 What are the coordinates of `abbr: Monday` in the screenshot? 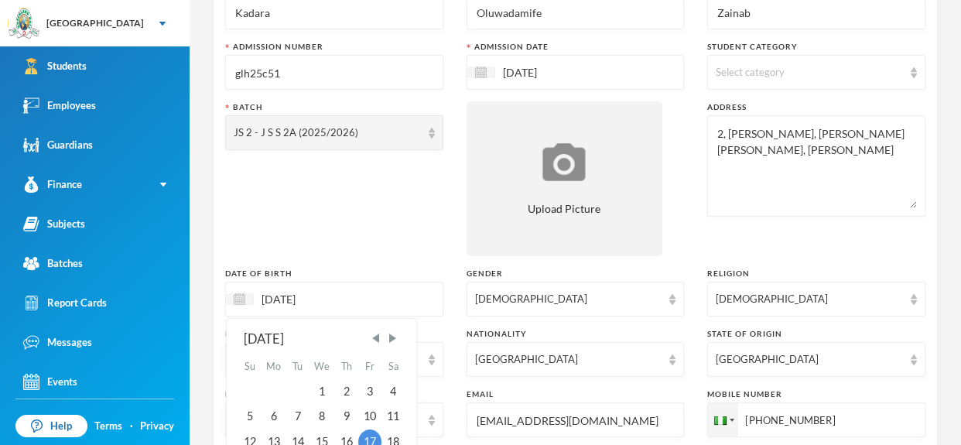 It's located at (273, 366).